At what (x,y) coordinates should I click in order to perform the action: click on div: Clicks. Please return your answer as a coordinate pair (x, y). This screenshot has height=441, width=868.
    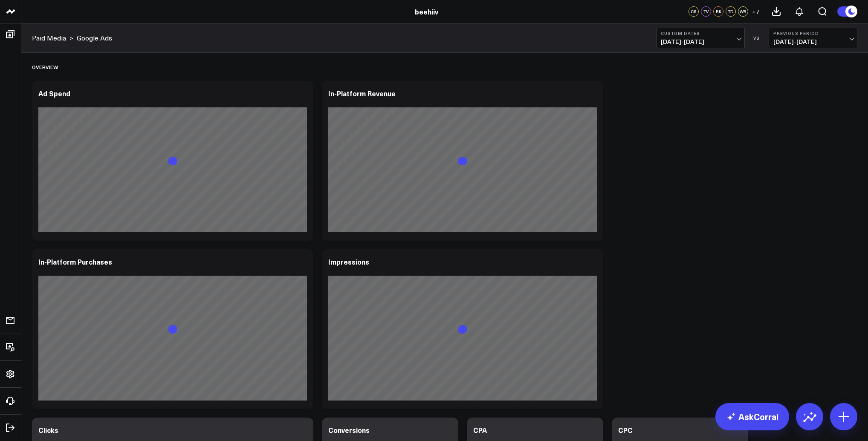
    Looking at the image, I should click on (48, 430).